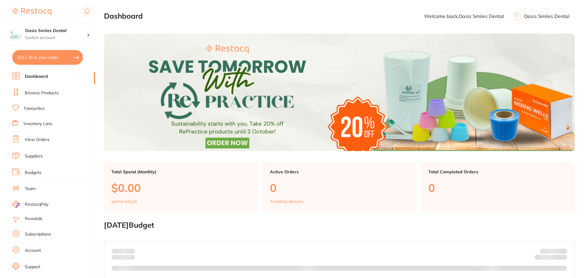  Describe the element at coordinates (181, 172) in the screenshot. I see `p: Total Spend (Monthly)` at that location.